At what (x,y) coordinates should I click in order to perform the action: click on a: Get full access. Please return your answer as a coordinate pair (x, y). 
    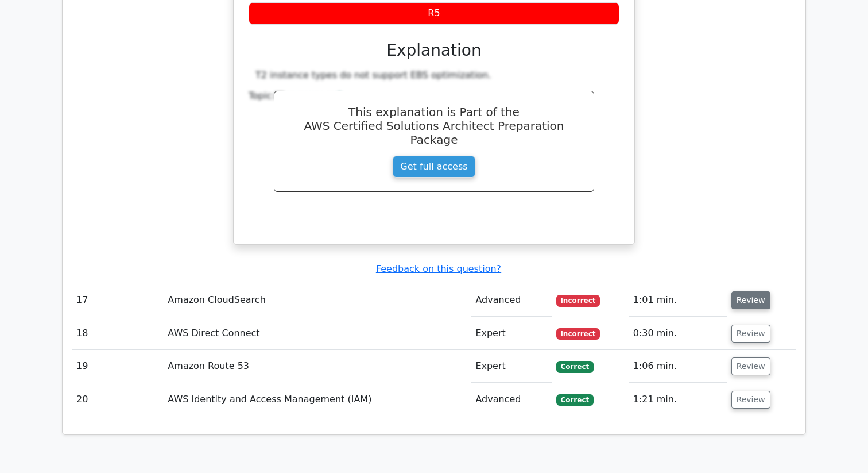
    Looking at the image, I should click on (434, 167).